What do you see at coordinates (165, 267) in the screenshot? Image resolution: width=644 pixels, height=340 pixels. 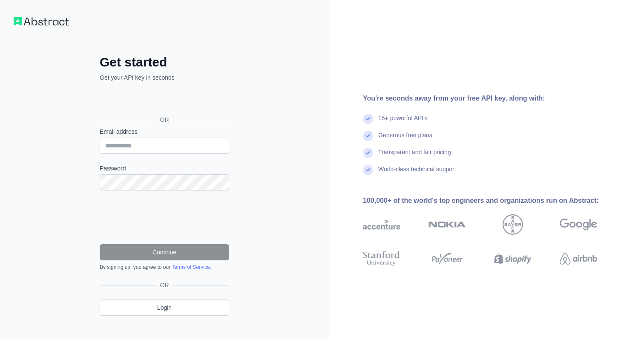 I see `div: By signing up, you agree to our .` at bounding box center [165, 267].